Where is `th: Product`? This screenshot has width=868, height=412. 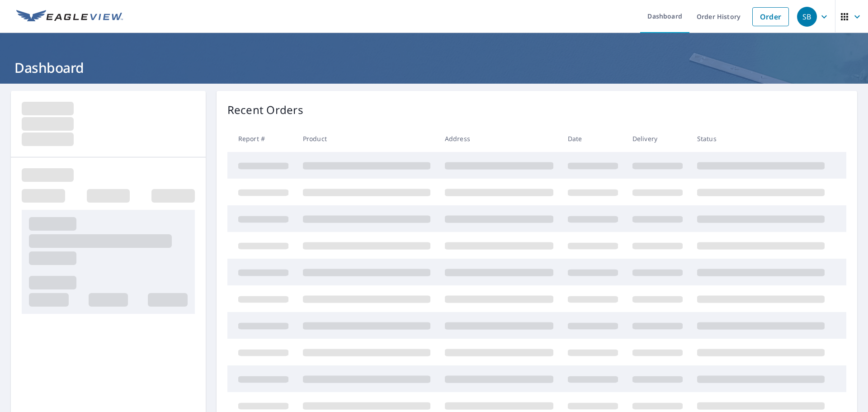
th: Product is located at coordinates (366, 138).